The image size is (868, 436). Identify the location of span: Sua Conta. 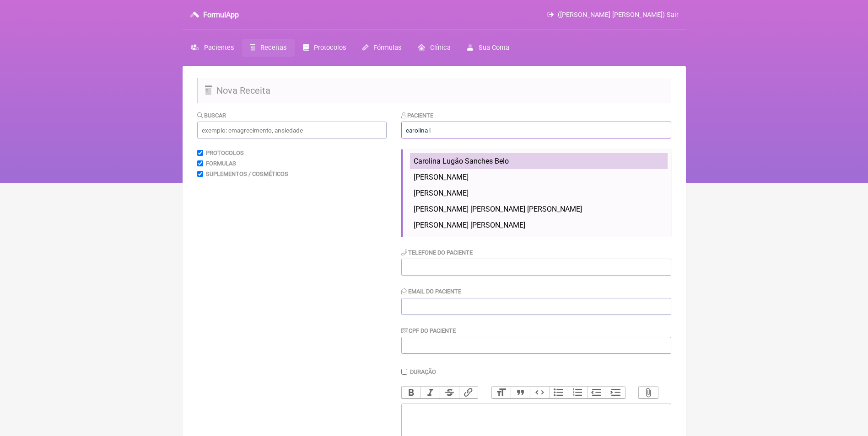
(494, 48).